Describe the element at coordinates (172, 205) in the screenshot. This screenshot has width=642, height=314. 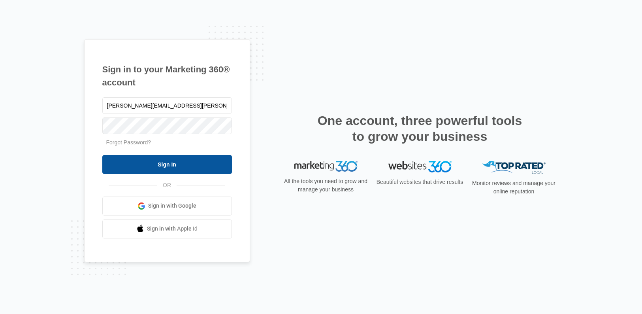
I see `span: Sign in with Google` at that location.